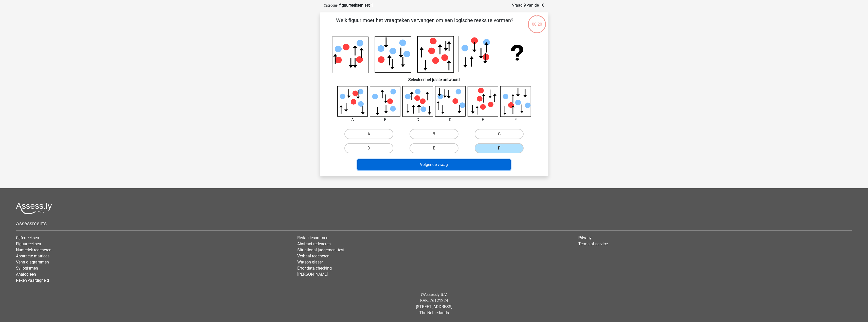 This screenshot has width=868, height=322. I want to click on h6: Selecteer het juiste antwoord, so click(434, 77).